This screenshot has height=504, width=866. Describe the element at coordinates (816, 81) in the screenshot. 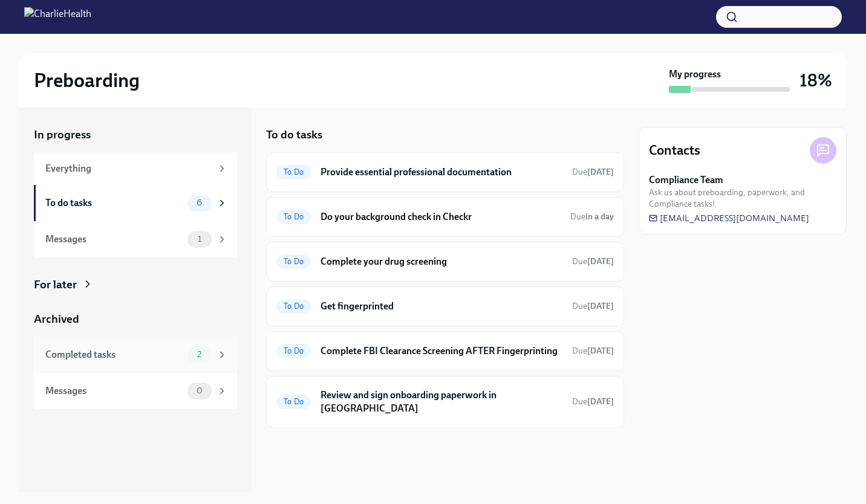

I see `h3: 18%` at that location.